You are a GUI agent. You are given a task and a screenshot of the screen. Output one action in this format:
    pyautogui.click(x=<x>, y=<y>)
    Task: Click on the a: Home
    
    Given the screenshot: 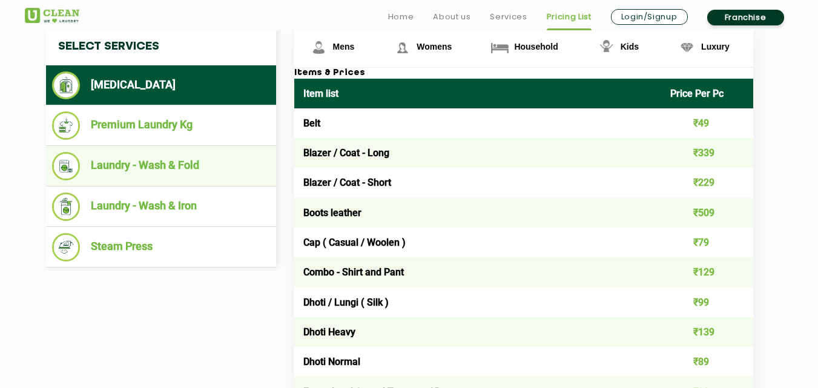 What is the action you would take?
    pyautogui.click(x=401, y=17)
    